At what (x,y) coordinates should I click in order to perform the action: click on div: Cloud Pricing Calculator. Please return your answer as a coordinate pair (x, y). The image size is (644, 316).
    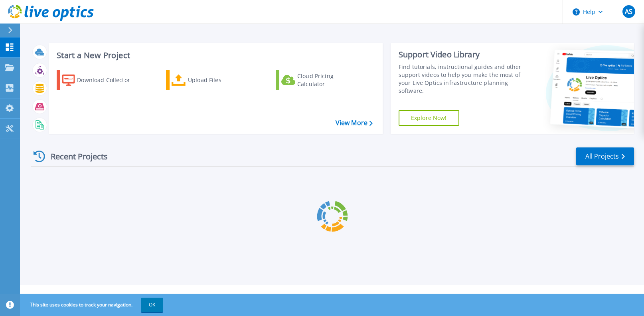
    Looking at the image, I should click on (329, 80).